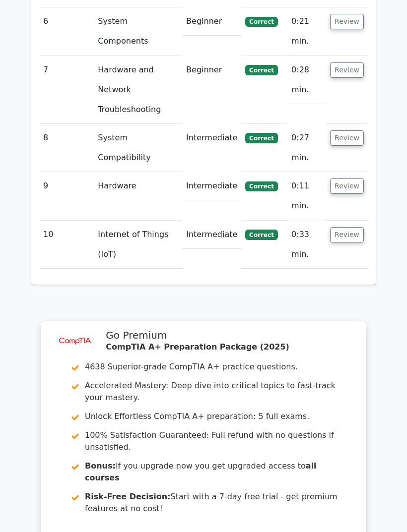  Describe the element at coordinates (67, 245) in the screenshot. I see `td: 10` at that location.